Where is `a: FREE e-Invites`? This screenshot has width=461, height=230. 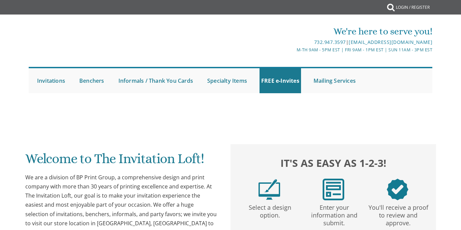
a: FREE e-Invites is located at coordinates (280, 81).